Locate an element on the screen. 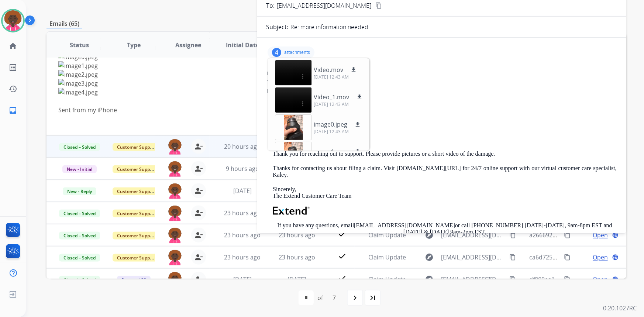 The width and height of the screenshot is (644, 317). div: To: is located at coordinates (442, 82).